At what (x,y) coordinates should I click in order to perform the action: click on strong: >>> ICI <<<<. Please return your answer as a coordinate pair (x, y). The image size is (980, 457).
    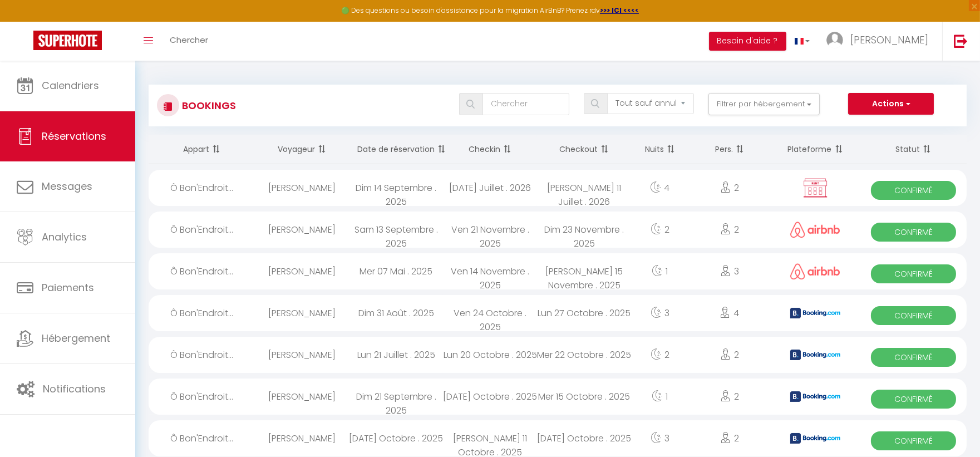
    Looking at the image, I should click on (619, 10).